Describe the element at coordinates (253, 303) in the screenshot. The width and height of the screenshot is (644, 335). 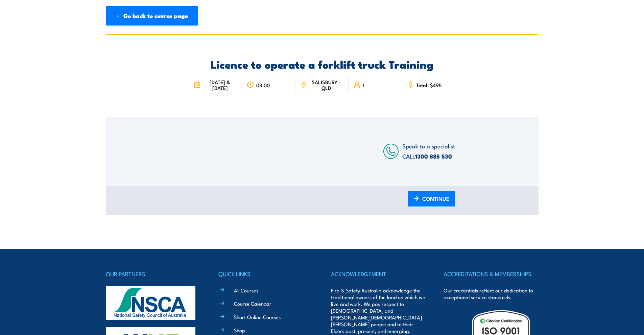
I see `a: Course Calendar` at that location.